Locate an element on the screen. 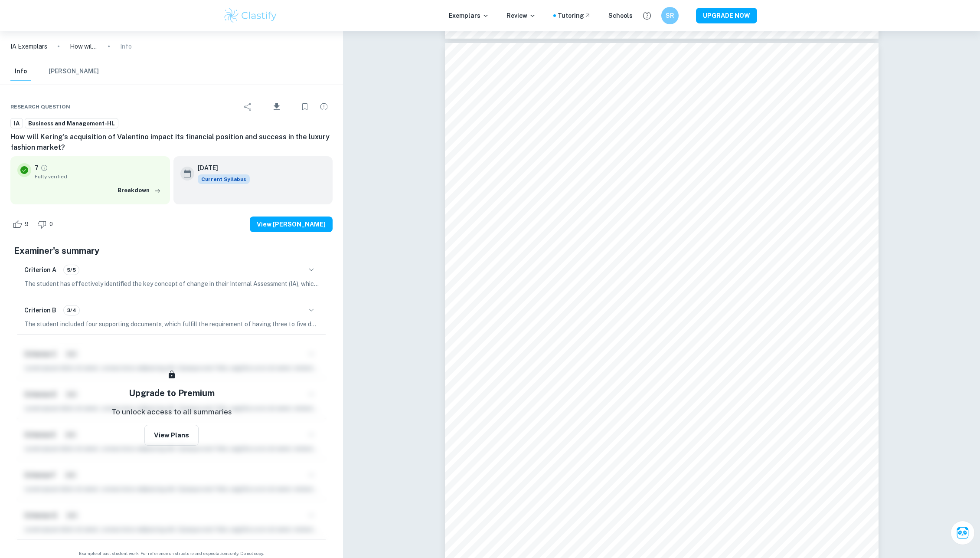 The image size is (980, 558). h5: Upgrade to Premium is located at coordinates (172, 393).